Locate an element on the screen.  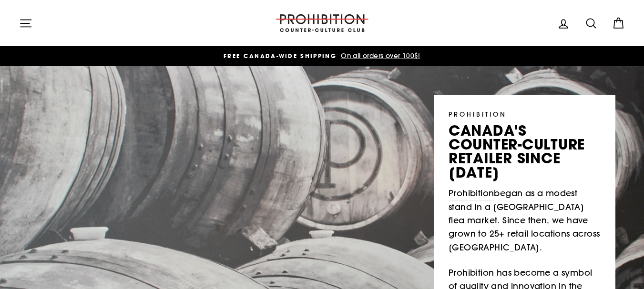
a: FREE CANADA-WIDE SHIPPING On all orders over 100$! is located at coordinates (322, 56).